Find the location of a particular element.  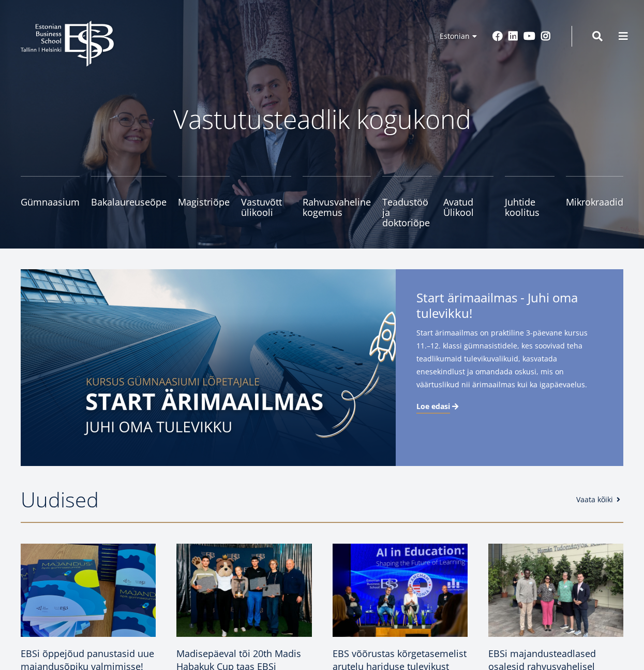

a: Magistriõpe is located at coordinates (204, 202).